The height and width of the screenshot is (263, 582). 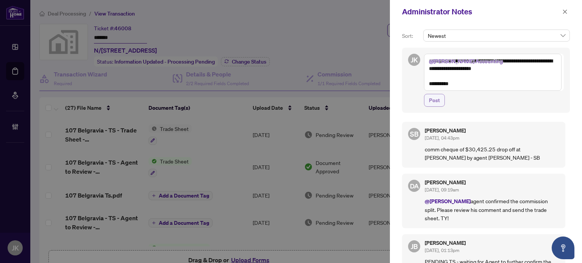 What do you see at coordinates (565, 12) in the screenshot?
I see `span: close` at bounding box center [565, 12].